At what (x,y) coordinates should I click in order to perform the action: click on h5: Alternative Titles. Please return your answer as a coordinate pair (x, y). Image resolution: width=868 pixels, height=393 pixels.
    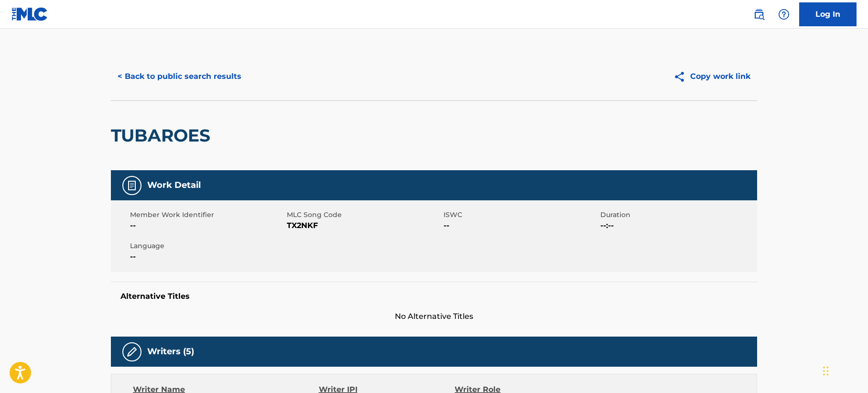
    Looking at the image, I should click on (434, 296).